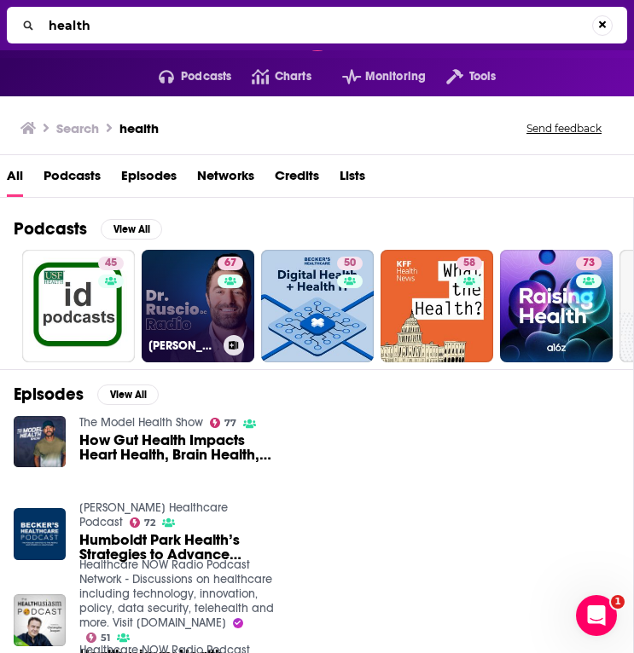 This screenshot has height=653, width=634. What do you see at coordinates (589, 264) in the screenshot?
I see `span: 73` at bounding box center [589, 264].